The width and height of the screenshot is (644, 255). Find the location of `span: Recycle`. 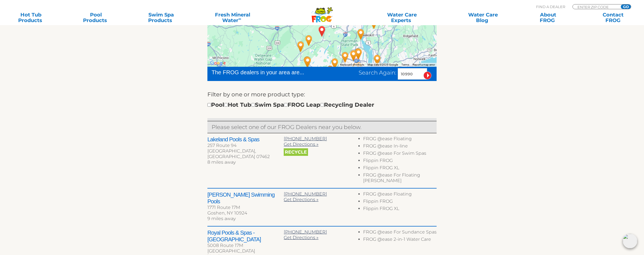

span: Recycle is located at coordinates (295, 152).